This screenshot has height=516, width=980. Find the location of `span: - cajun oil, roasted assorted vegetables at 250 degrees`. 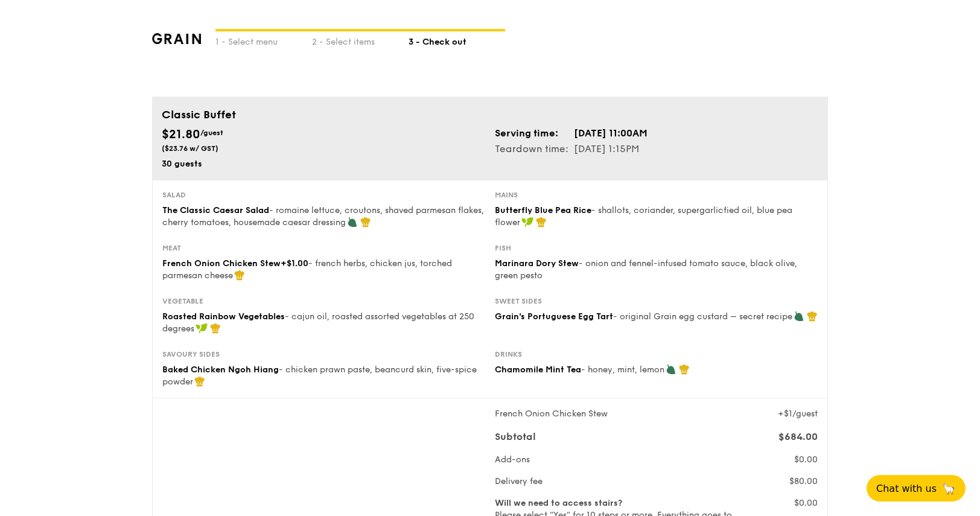

span: - cajun oil, roasted assorted vegetables at 250 degrees is located at coordinates (318, 322).